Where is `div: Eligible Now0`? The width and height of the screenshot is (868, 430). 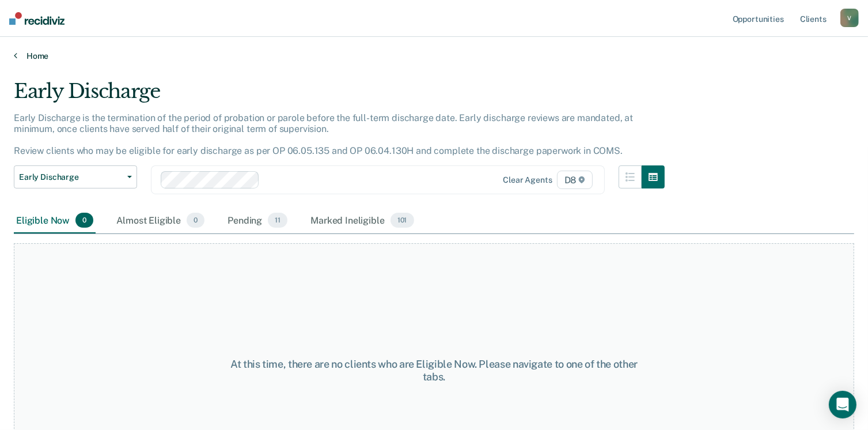 div: Eligible Now0 is located at coordinates (55, 221).